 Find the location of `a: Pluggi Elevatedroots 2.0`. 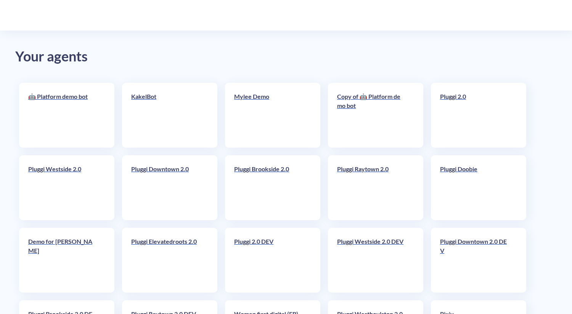

a: Pluggi Elevatedroots 2.0 is located at coordinates (165, 260).